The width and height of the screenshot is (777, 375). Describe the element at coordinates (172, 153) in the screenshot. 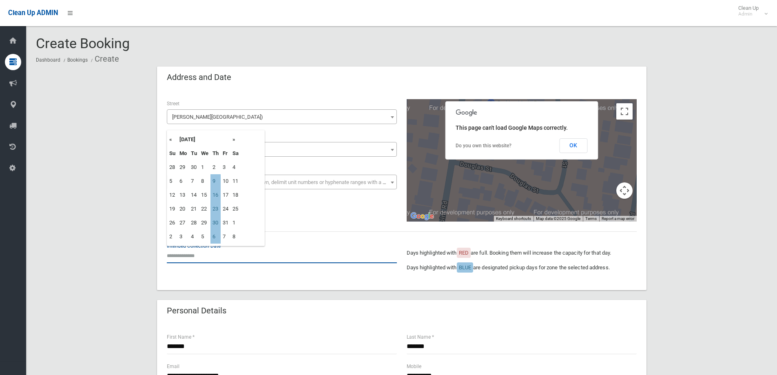

I see `th: Su` at that location.